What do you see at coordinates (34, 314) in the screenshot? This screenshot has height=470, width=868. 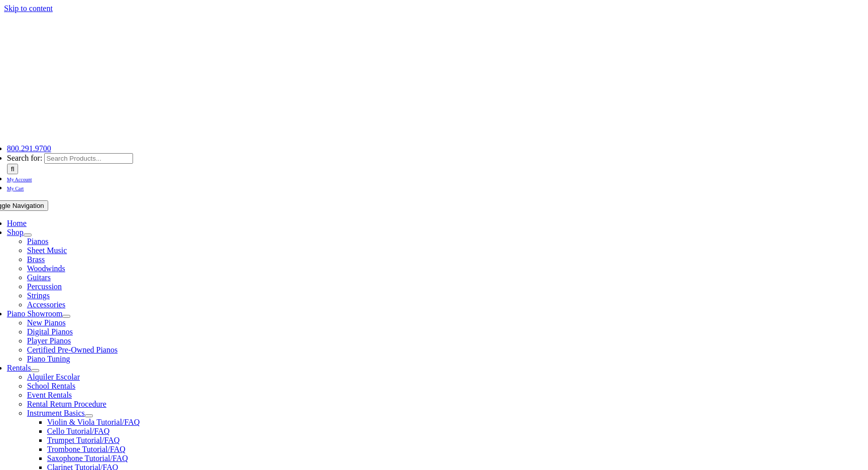 I see `span: Piano Showroom` at bounding box center [34, 314].